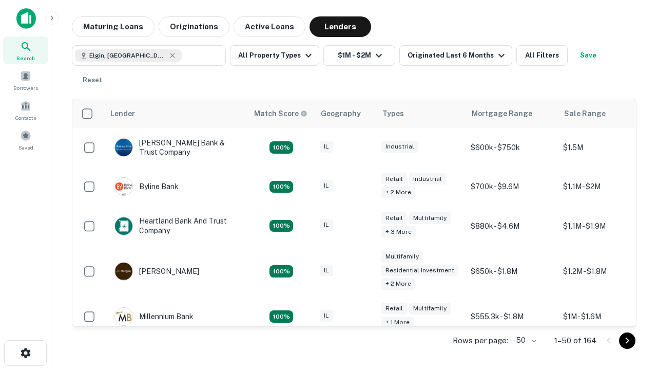 The height and width of the screenshot is (370, 657). Describe the element at coordinates (542, 55) in the screenshot. I see `button: All Filters` at that location.